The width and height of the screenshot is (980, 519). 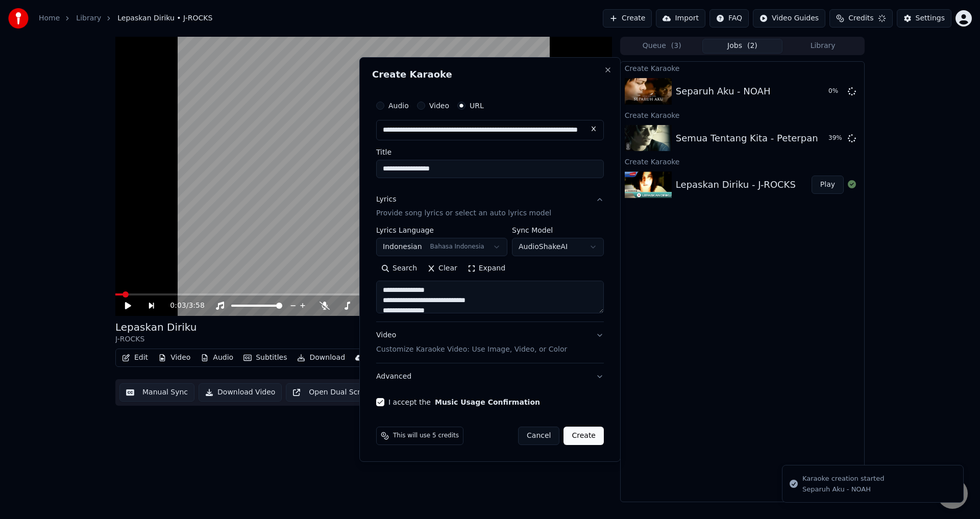 What do you see at coordinates (490, 376) in the screenshot?
I see `button: Advanced` at bounding box center [490, 376].